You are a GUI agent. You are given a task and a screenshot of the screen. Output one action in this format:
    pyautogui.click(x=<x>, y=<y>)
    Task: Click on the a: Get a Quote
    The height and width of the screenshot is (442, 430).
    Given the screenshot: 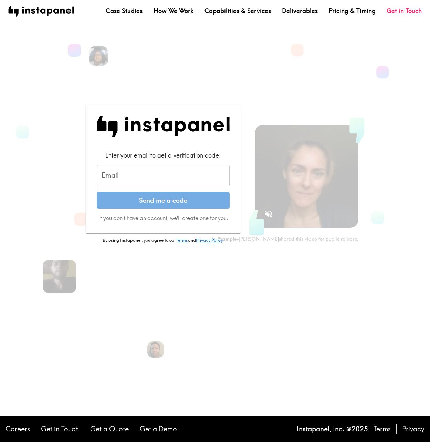 What is the action you would take?
    pyautogui.click(x=109, y=429)
    